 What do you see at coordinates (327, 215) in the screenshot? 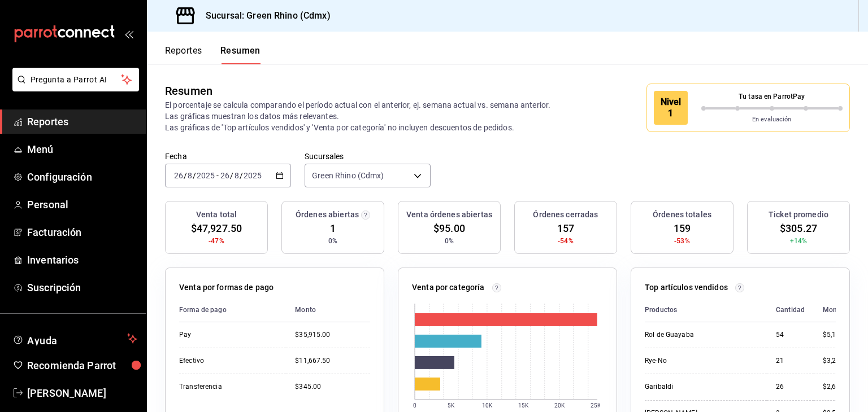
I see `h3: Órdenes abiertas` at bounding box center [327, 215].